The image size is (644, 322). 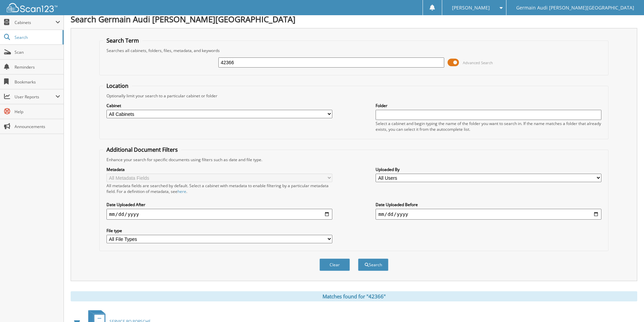 What do you see at coordinates (489, 105) in the screenshot?
I see `label: Folder` at bounding box center [489, 105].